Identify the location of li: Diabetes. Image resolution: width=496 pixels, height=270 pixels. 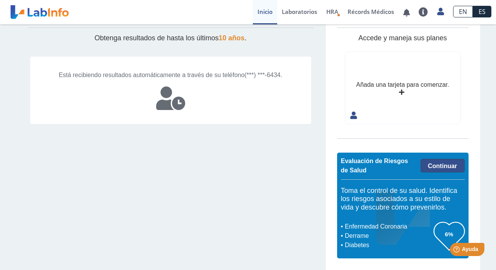
(388, 245).